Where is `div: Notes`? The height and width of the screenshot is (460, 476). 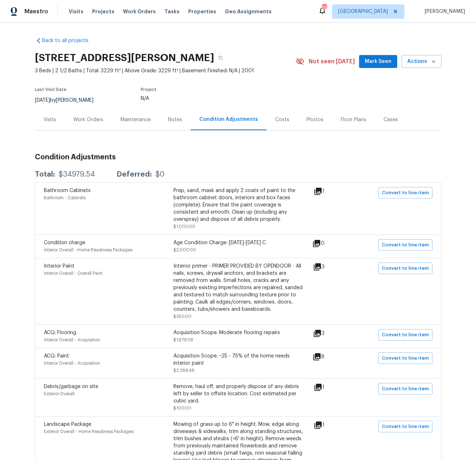
div: Notes is located at coordinates (175, 120).